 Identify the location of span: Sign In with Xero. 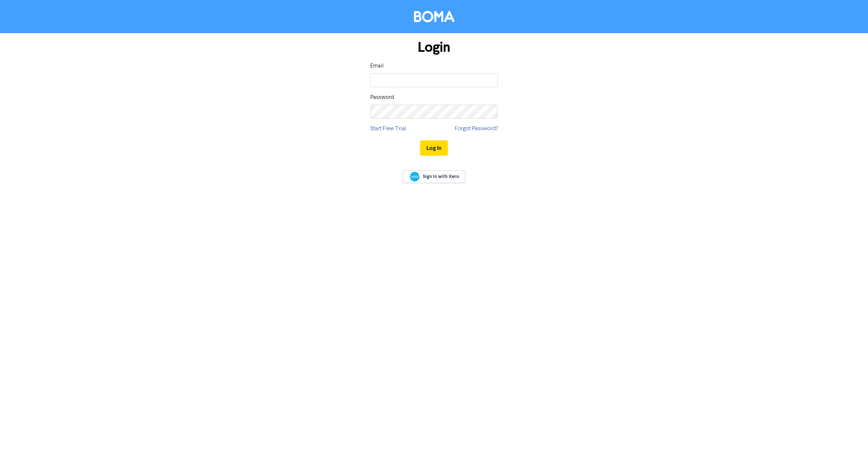
(441, 177).